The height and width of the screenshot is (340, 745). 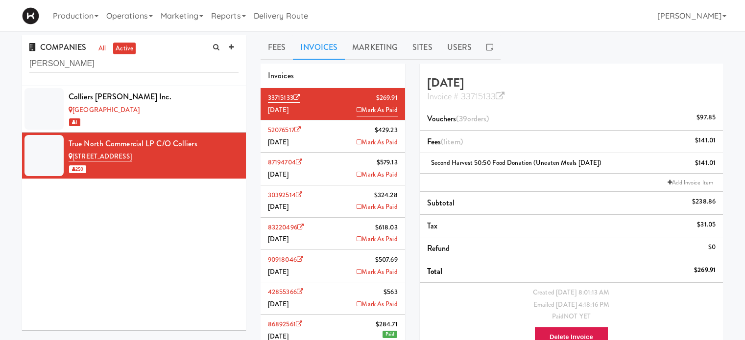 What do you see at coordinates (387, 325) in the screenshot?
I see `span: $284.71` at bounding box center [387, 325].